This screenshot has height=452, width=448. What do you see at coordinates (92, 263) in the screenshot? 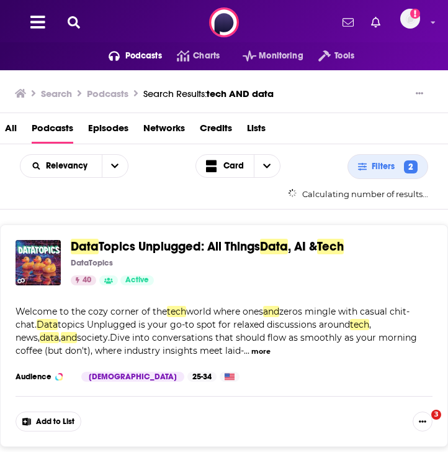
I see `p: DataTopics` at bounding box center [92, 263].